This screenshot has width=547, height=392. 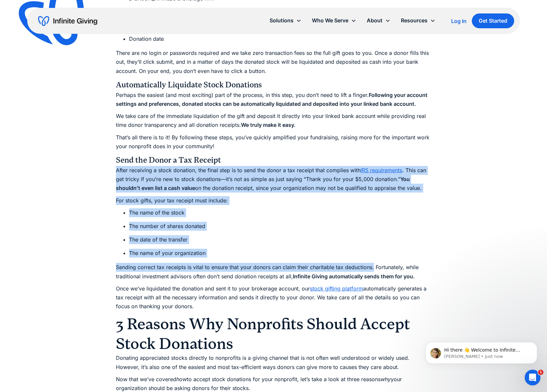 What do you see at coordinates (354, 276) in the screenshot?
I see `strong: Infinite Giving automatically sends them for you.` at bounding box center [354, 276].